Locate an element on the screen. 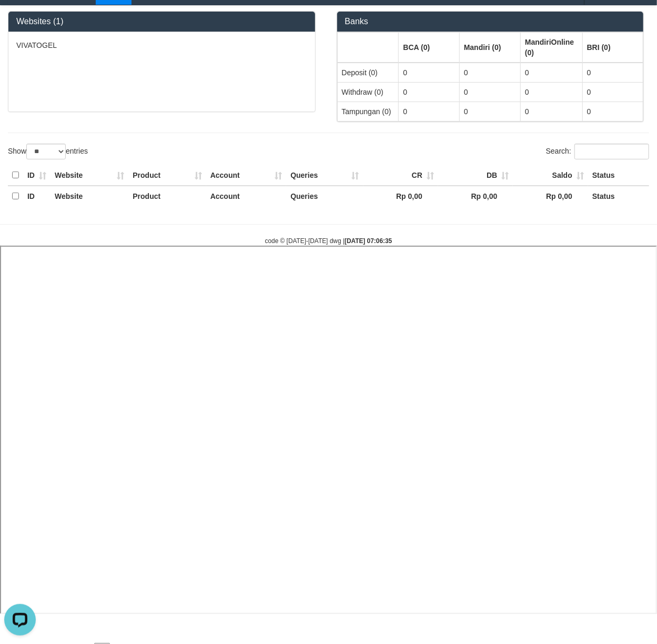  label: Show entries is located at coordinates (48, 151).